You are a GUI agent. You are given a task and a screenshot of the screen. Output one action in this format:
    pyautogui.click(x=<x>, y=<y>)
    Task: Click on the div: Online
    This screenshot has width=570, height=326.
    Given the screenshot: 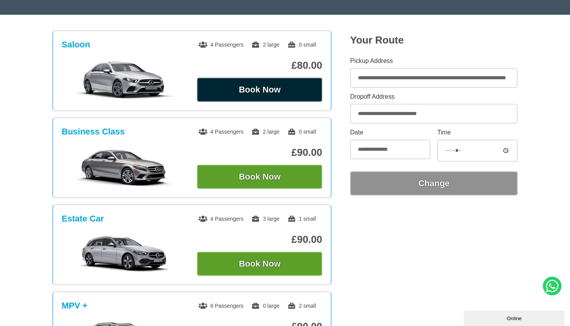 What is the action you would take?
    pyautogui.click(x=50, y=9)
    